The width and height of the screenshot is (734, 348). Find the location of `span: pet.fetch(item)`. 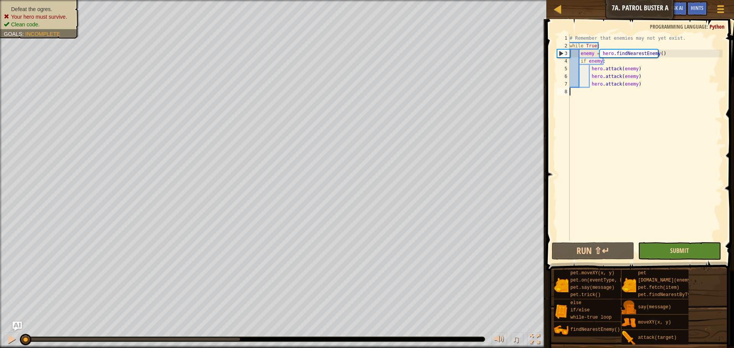

span: pet.fetch(item) is located at coordinates (659, 288).